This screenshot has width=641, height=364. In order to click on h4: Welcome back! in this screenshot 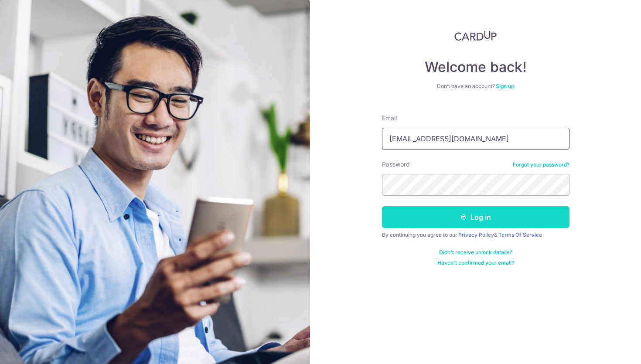, I will do `click(476, 67)`.